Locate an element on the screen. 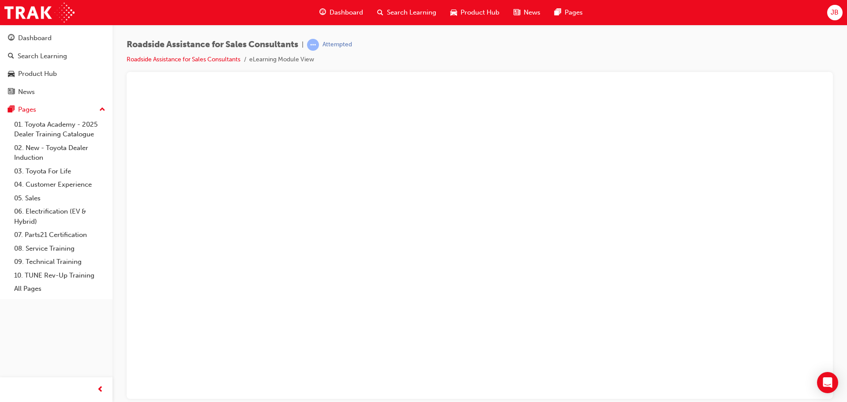 The height and width of the screenshot is (402, 847). div: Open Intercom Messenger is located at coordinates (827, 382).